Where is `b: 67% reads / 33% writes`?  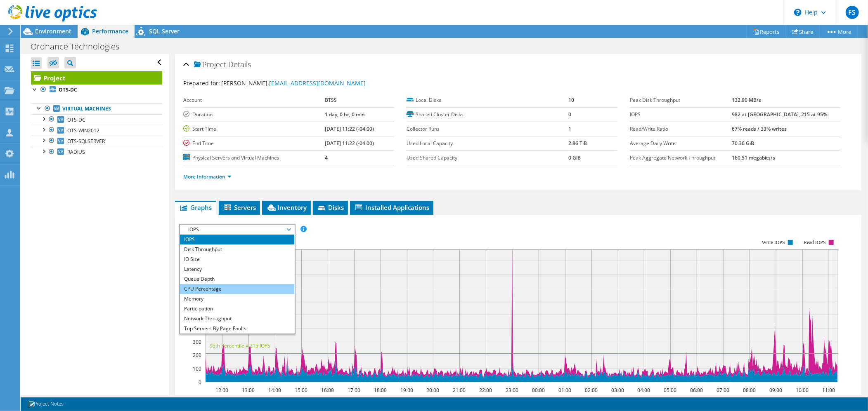 b: 67% reads / 33% writes is located at coordinates (759, 128).